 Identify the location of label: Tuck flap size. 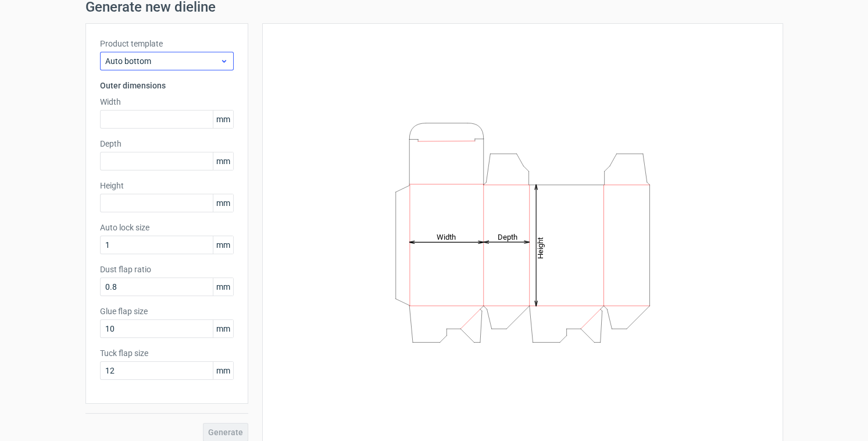
(167, 353).